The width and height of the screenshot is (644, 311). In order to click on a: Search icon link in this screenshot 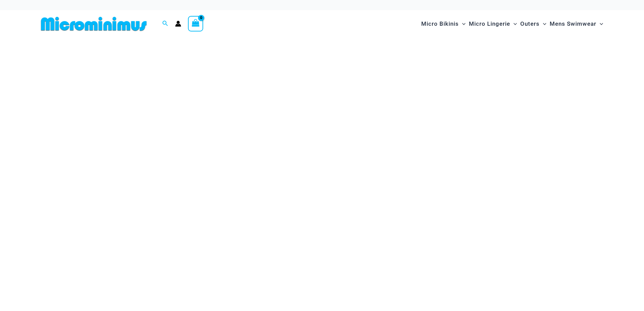, I will do `click(165, 23)`.